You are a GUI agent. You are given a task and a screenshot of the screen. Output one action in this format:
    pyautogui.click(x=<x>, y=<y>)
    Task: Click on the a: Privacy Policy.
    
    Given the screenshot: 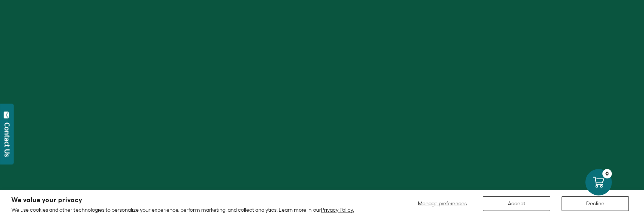 What is the action you would take?
    pyautogui.click(x=337, y=209)
    